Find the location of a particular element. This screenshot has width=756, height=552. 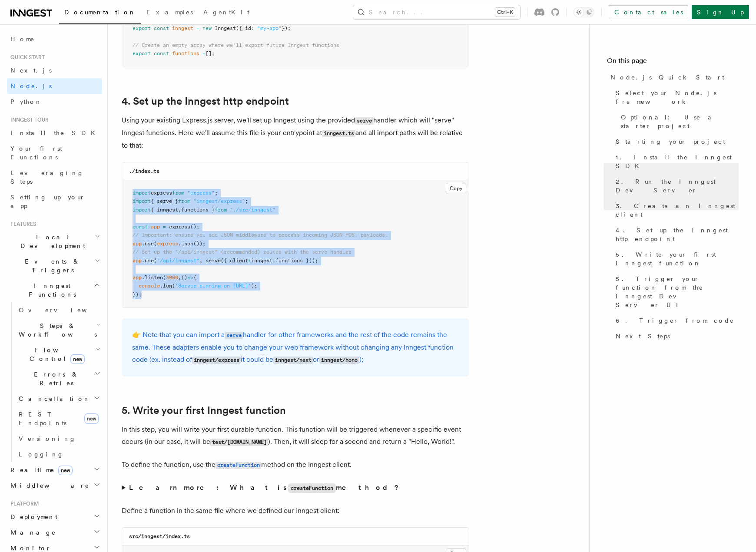

span: ({ id is located at coordinates (243, 29).